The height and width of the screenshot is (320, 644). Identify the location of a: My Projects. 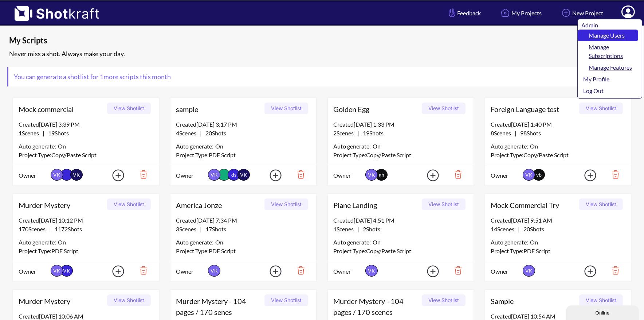
(520, 13).